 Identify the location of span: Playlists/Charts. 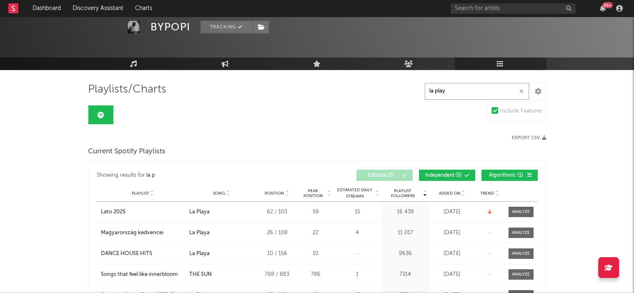
(127, 90).